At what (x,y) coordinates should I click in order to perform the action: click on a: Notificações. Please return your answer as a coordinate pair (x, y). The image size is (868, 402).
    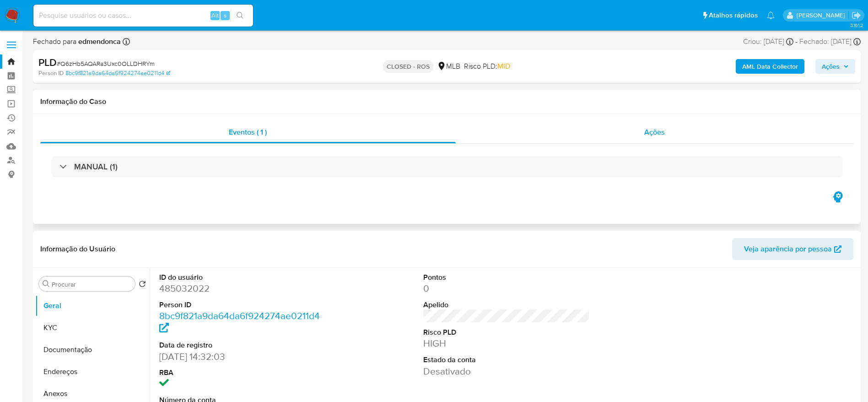
    Looking at the image, I should click on (771, 15).